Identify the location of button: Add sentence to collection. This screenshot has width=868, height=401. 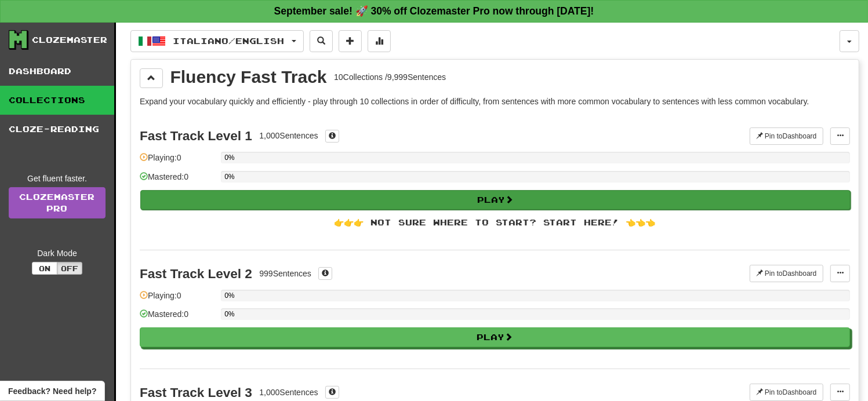
(350, 41).